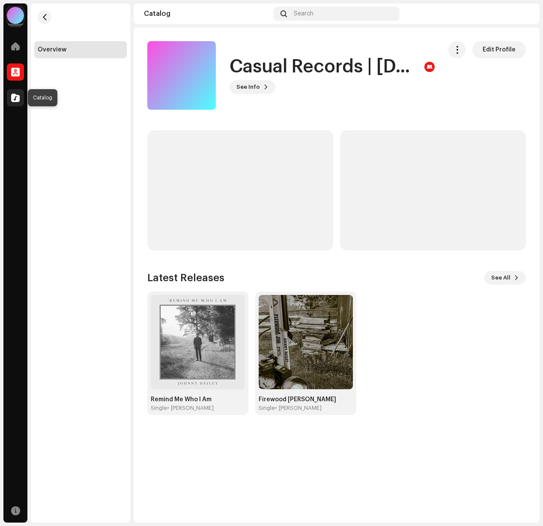  I want to click on span: See All, so click(501, 278).